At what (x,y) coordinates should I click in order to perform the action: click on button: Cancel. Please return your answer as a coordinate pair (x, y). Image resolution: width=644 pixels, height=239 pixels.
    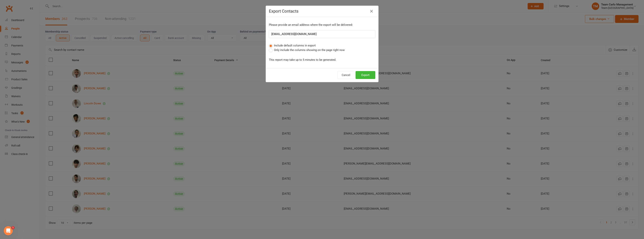
    Looking at the image, I should click on (346, 75).